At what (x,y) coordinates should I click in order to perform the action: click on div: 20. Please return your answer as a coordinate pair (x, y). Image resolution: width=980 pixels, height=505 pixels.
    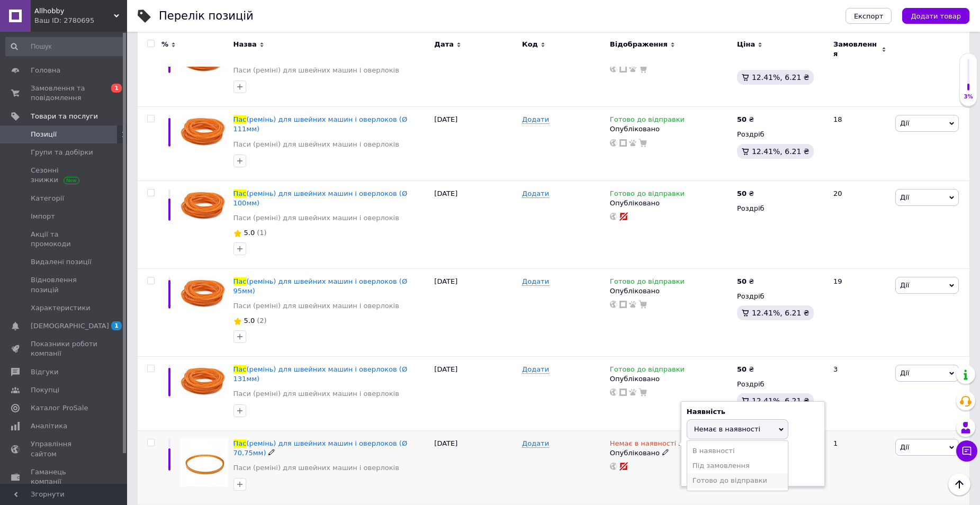
    Looking at the image, I should click on (860, 225).